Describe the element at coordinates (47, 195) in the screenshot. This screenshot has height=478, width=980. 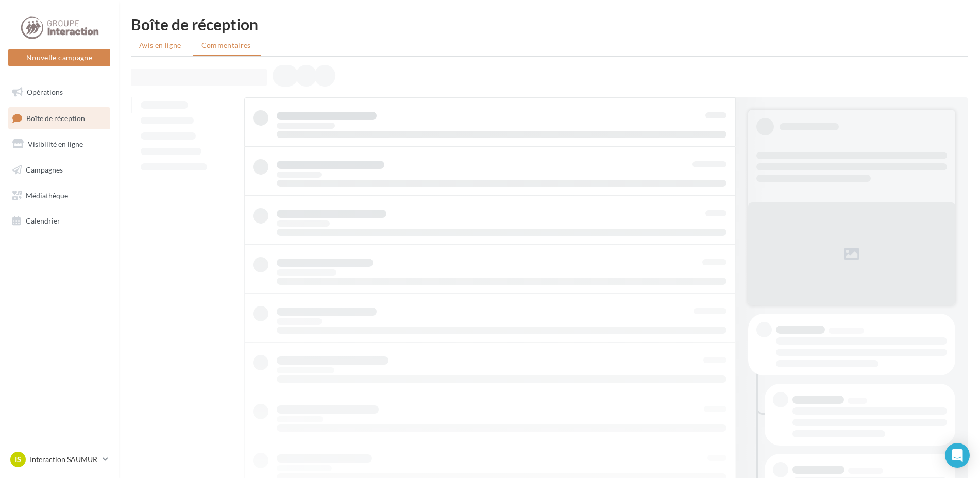
I see `span: Médiathèque` at that location.